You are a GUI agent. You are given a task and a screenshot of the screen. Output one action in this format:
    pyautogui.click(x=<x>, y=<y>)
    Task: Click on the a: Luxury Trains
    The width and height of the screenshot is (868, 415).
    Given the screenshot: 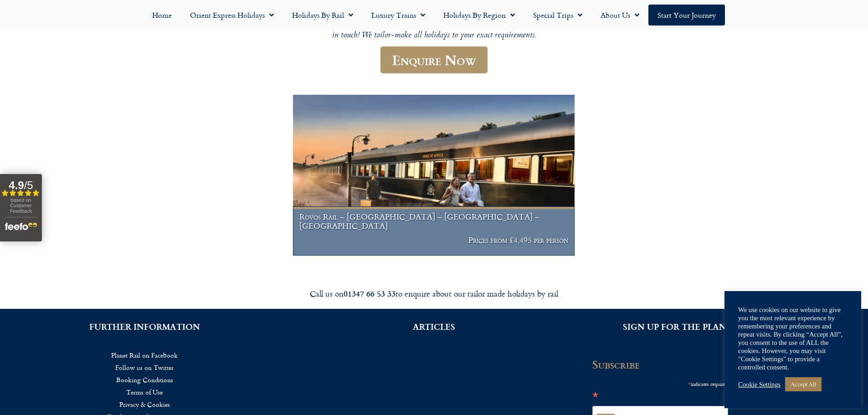 What is the action you would take?
    pyautogui.click(x=398, y=15)
    